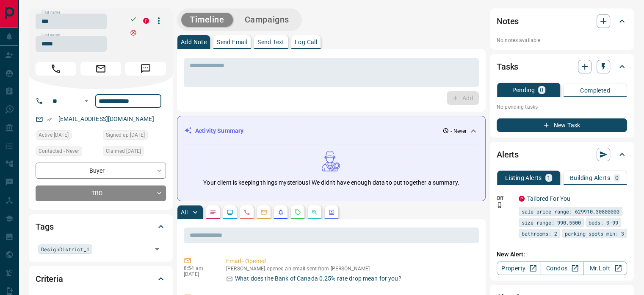  Describe the element at coordinates (51, 12) in the screenshot. I see `label: First name` at that location.